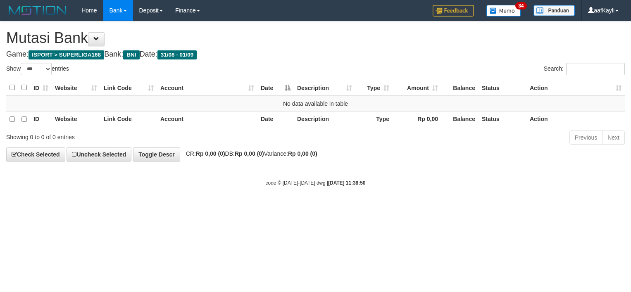  I want to click on th: Type, so click(374, 119).